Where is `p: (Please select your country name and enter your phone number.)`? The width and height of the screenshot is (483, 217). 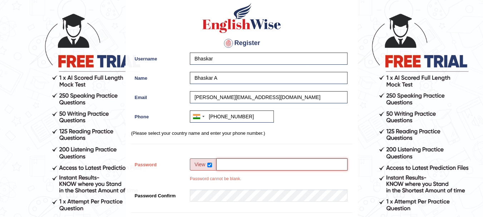
p: (Please select your country name and enter your phone number.) is located at coordinates (242, 133).